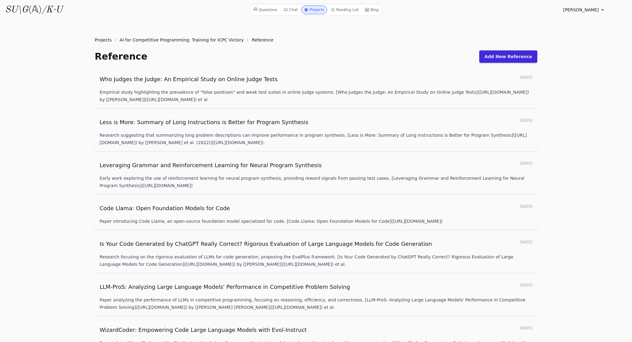  Describe the element at coordinates (372, 10) in the screenshot. I see `a: Blog` at that location.